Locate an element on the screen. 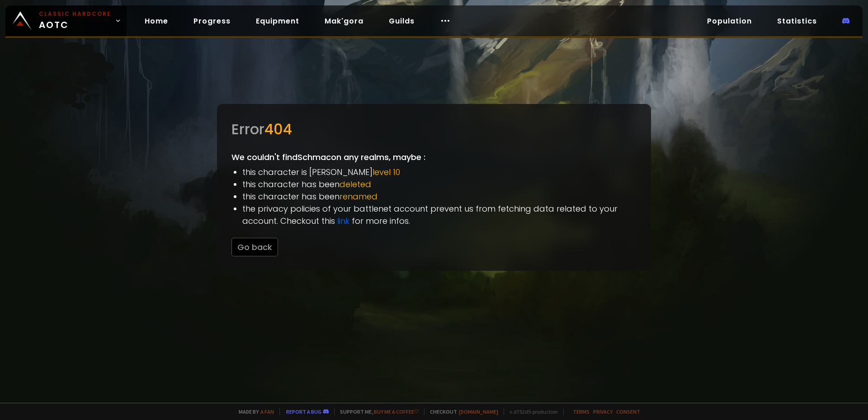 Image resolution: width=868 pixels, height=420 pixels. span: renamed is located at coordinates (359, 196).